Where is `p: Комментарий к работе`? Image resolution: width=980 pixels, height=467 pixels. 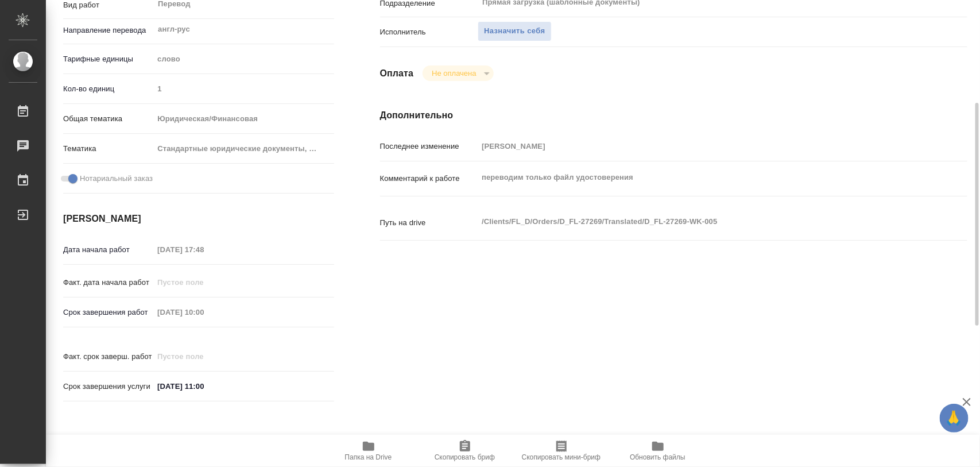
p: Комментарий к работе is located at coordinates (429, 179).